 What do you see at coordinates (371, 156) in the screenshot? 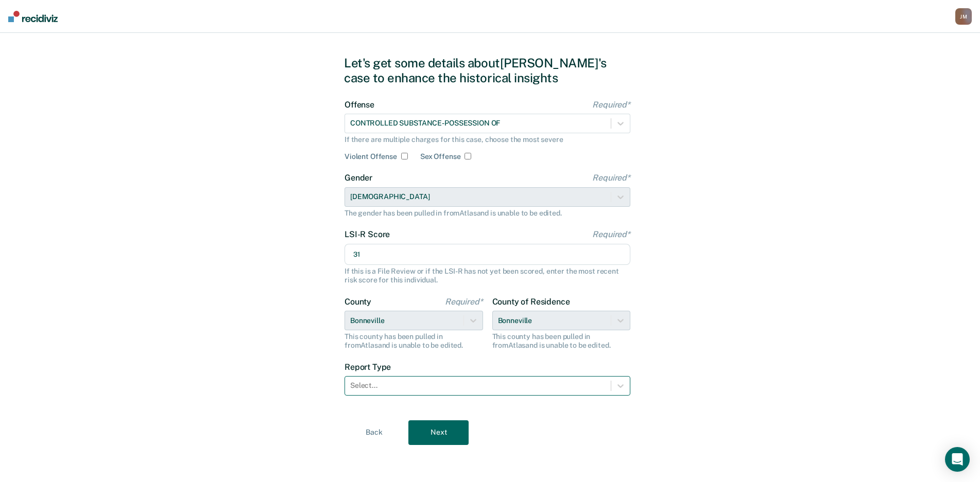
I see `label: Violent Offense` at bounding box center [371, 156].